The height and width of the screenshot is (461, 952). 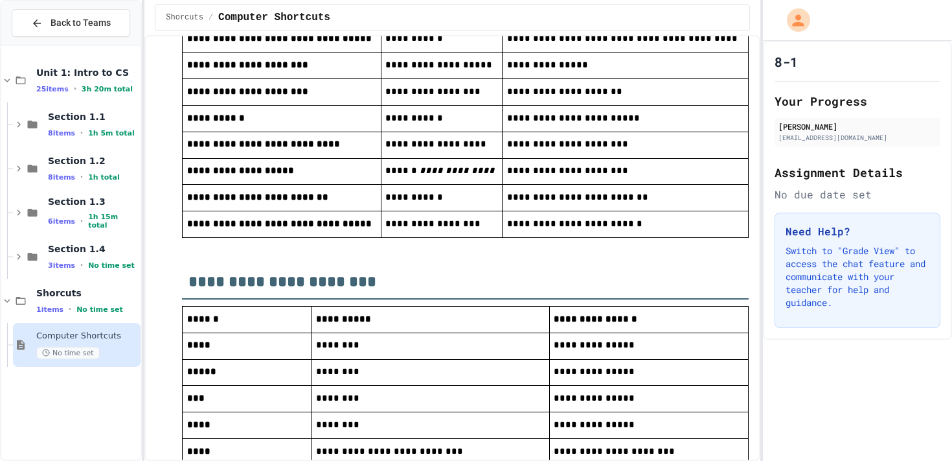 I want to click on div: No due date set, so click(x=858, y=194).